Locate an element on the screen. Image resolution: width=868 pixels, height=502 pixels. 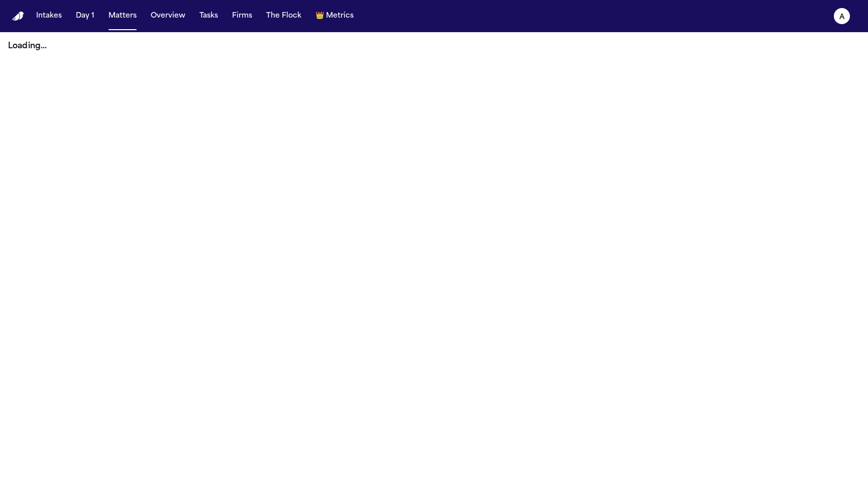
button: Day 1 is located at coordinates (85, 16).